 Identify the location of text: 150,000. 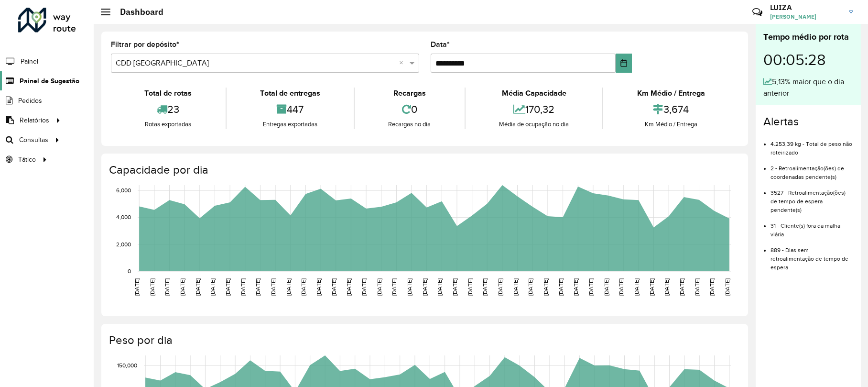
(127, 365).